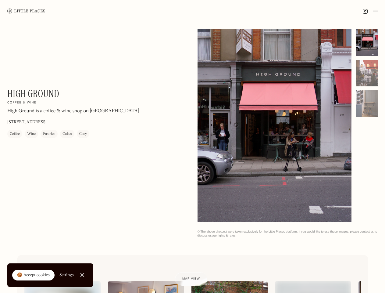  I want to click on h1: High Ground, so click(33, 94).